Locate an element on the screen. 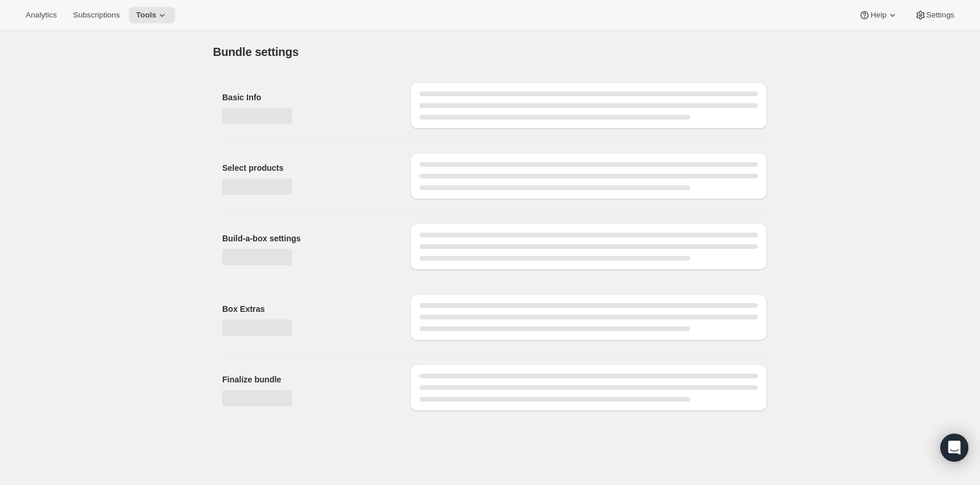 This screenshot has width=980, height=485. h1: Bundle settings is located at coordinates (256, 52).